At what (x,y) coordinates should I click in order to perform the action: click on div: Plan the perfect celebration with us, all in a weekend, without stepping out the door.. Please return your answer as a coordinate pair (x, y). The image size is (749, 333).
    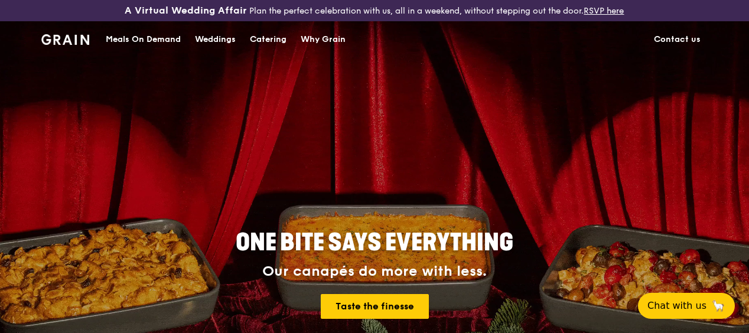
    Looking at the image, I should click on (374, 11).